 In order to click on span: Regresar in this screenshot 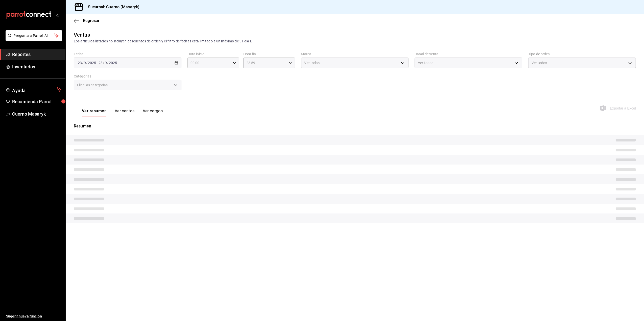, I will do `click(91, 20)`.